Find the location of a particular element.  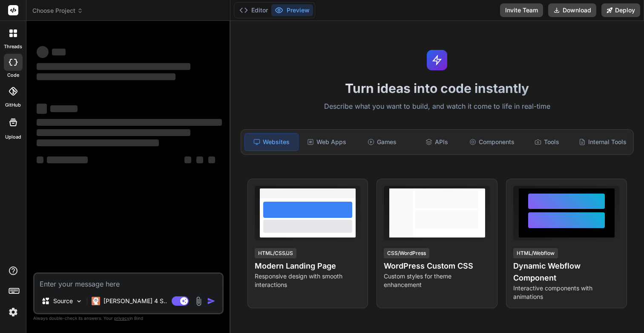

button: Editor is located at coordinates (254, 10).